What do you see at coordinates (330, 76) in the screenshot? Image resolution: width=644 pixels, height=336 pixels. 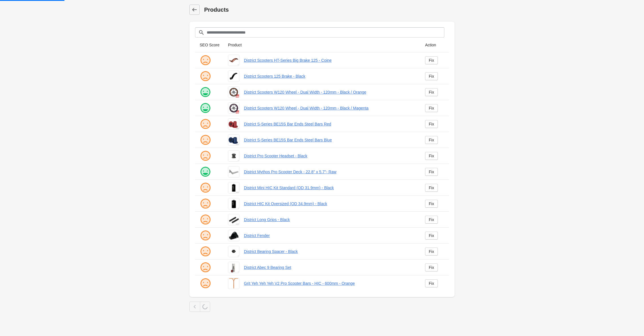 I see `a: District Scooters 125 Brake - Black` at bounding box center [330, 76].